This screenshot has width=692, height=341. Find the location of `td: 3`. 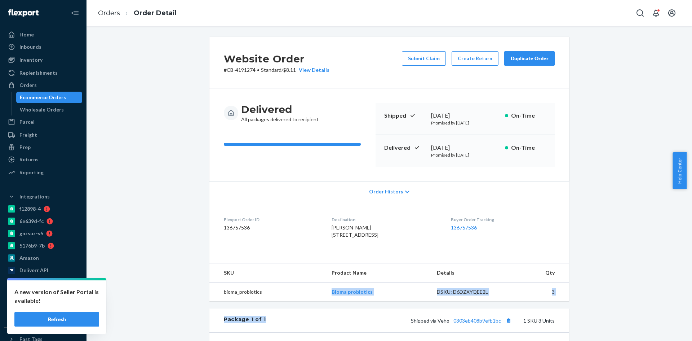

td: 3 is located at coordinates (540, 292).